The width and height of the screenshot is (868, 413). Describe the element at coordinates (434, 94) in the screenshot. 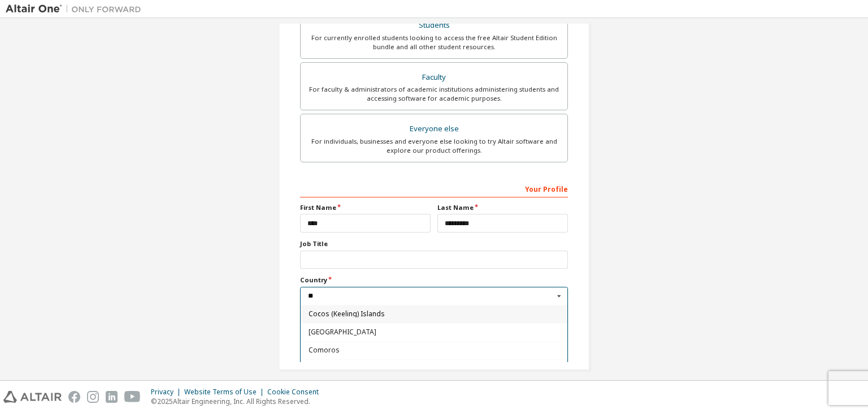

I see `div: For faculty & administrators of academic institutions administering students and accessing softwa...` at that location.